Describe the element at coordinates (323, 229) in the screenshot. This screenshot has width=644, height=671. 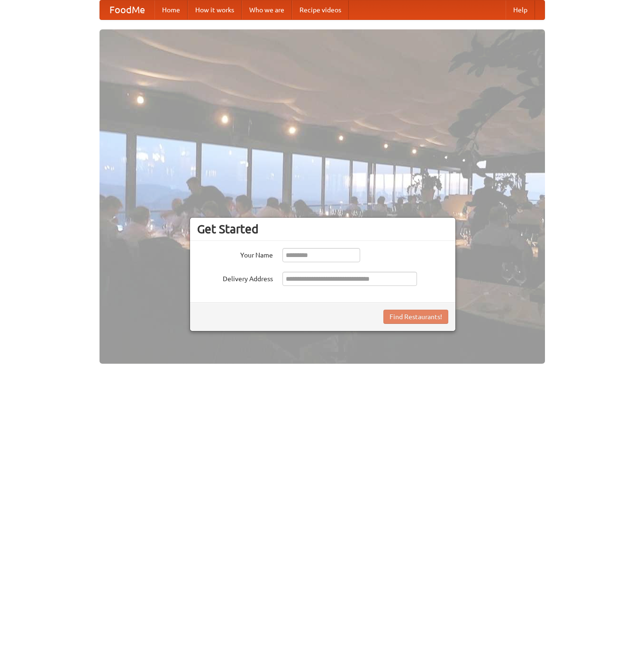
I see `h3: Get Started` at that location.